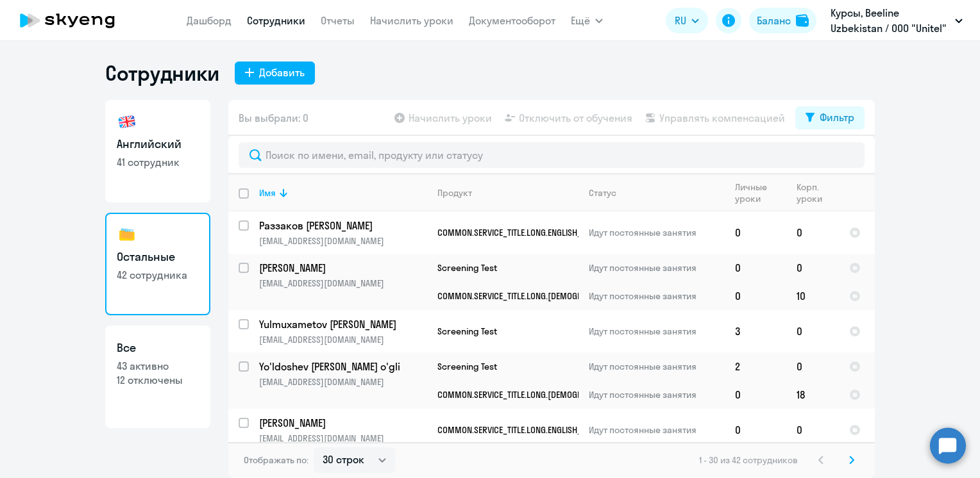 This screenshot has height=478, width=980. Describe the element at coordinates (158, 275) in the screenshot. I see `p: 42 сотрудника` at that location.